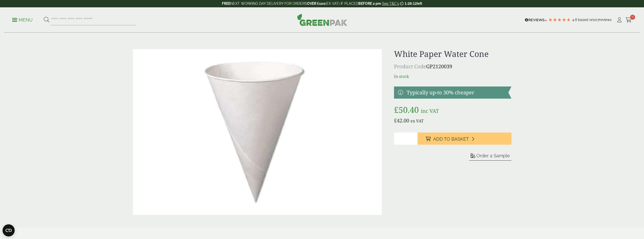  Describe the element at coordinates (420, 4) in the screenshot. I see `span: left` at that location.